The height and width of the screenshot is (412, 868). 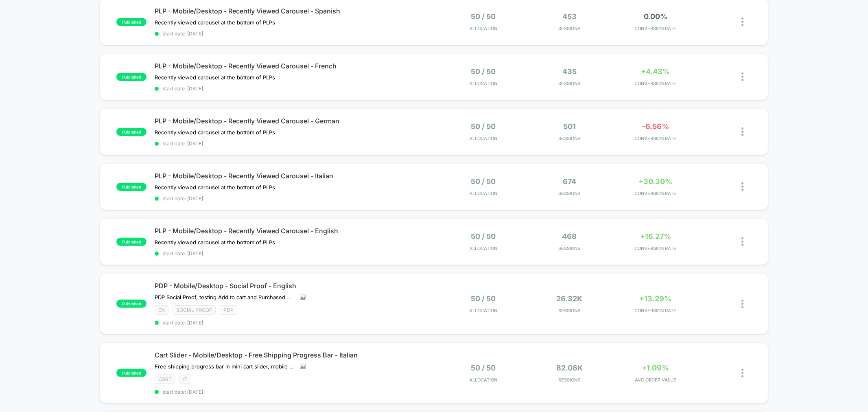 I want to click on span: +4.43%, so click(x=656, y=71).